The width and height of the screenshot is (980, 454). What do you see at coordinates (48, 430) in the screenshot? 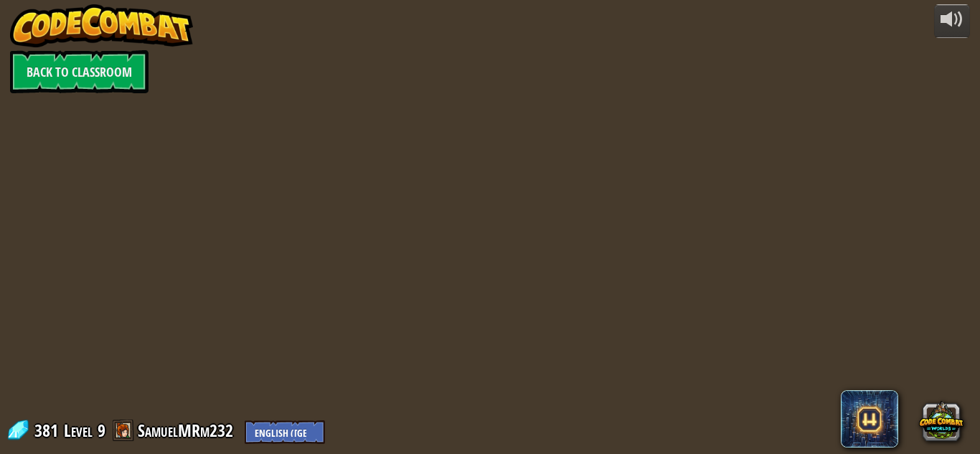
I see `span: 381` at bounding box center [48, 430].